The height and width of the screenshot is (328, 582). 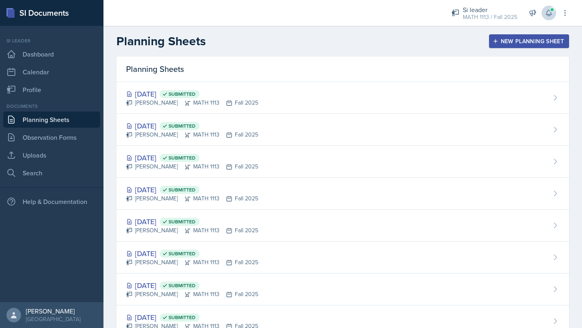 I want to click on a: Planning Sheets, so click(x=52, y=120).